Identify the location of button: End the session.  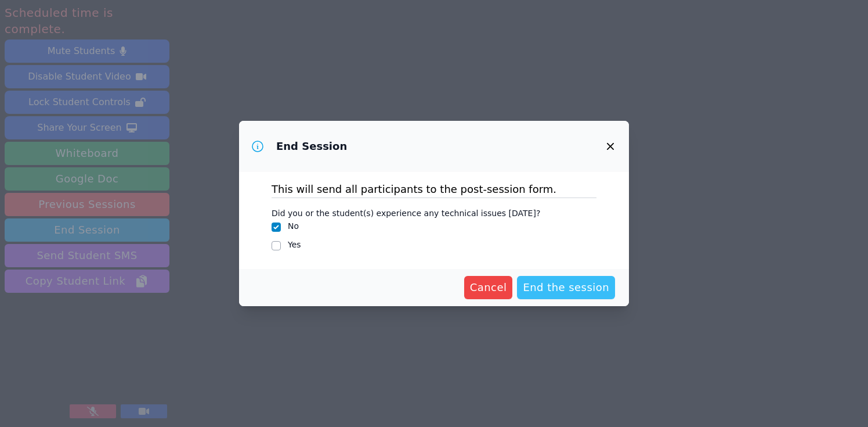
(565, 287).